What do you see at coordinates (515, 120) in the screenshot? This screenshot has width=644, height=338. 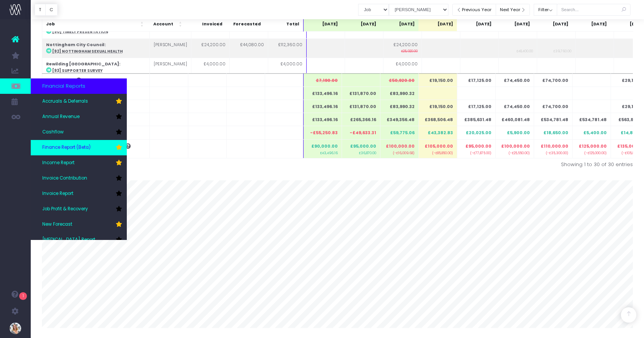 I see `th: £460,081.48` at bounding box center [515, 120].